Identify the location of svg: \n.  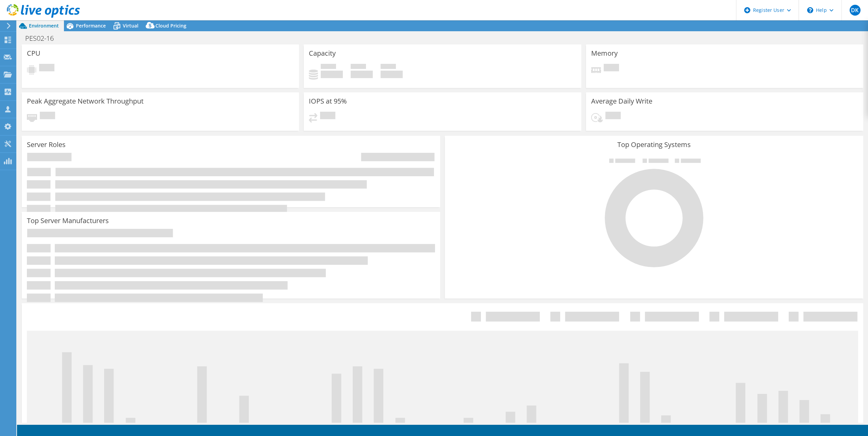
(810, 10).